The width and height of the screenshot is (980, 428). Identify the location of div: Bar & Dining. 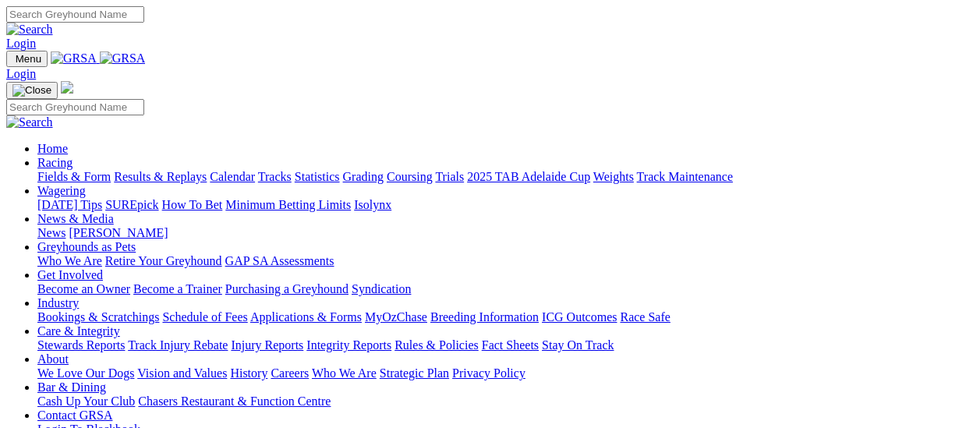
(505, 402).